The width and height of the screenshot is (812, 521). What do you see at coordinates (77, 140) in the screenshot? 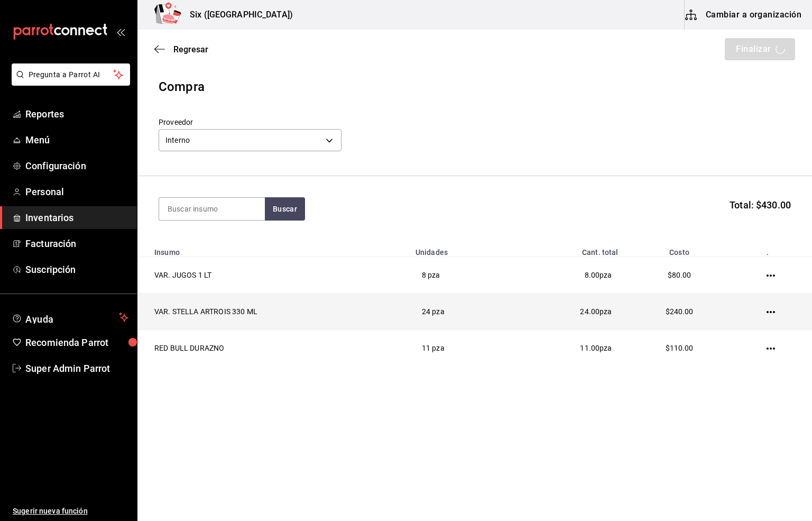
I see `span: Menú` at bounding box center [77, 140].